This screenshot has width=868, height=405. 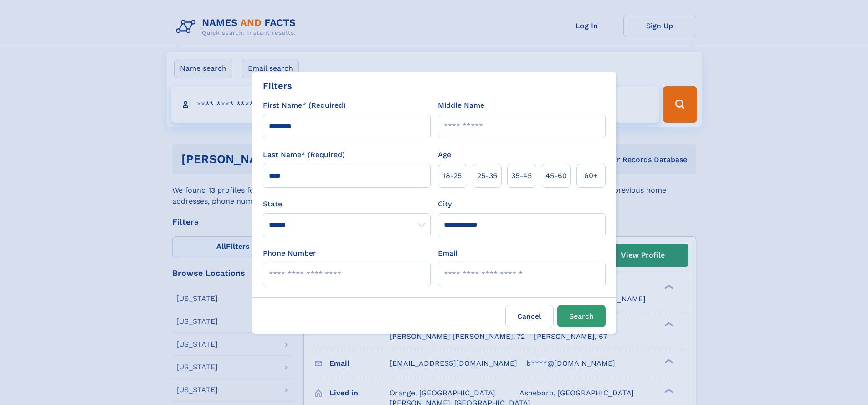 What do you see at coordinates (556, 176) in the screenshot?
I see `span: 45‑60` at bounding box center [556, 176].